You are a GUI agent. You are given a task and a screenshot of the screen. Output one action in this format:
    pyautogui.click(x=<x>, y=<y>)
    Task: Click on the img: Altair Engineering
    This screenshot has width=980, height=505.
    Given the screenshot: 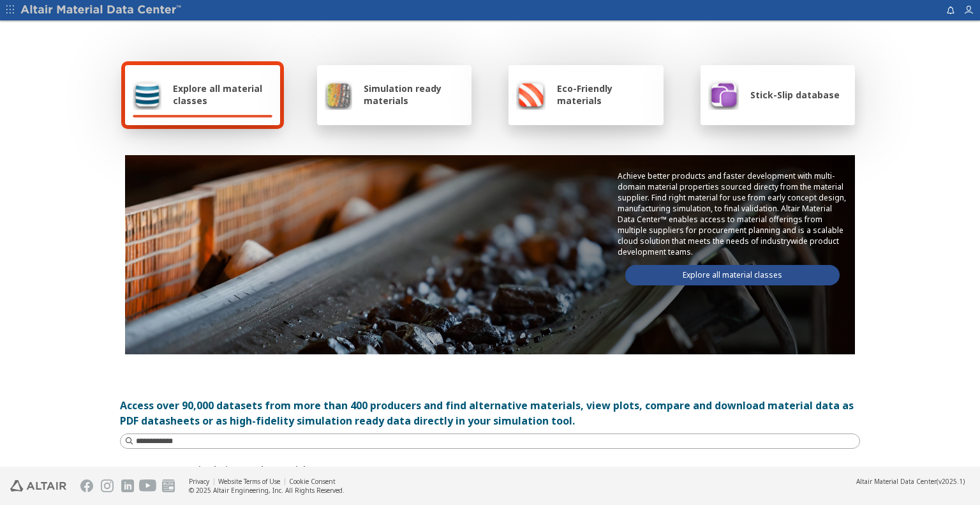 What is the action you would take?
    pyautogui.click(x=38, y=486)
    